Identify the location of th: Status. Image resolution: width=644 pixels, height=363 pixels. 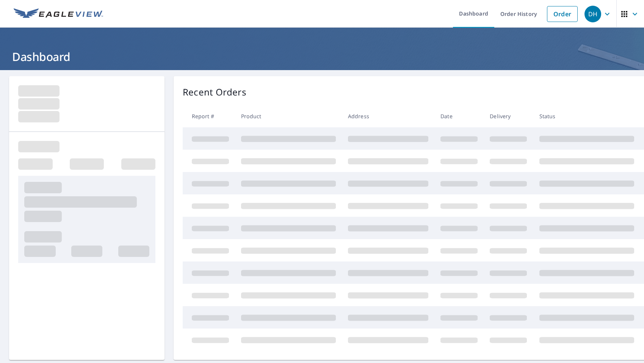
(586, 116).